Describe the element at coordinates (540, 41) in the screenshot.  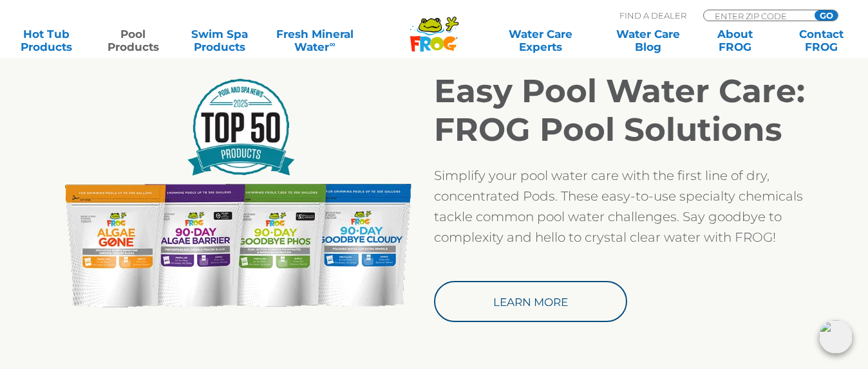
I see `a: Water CareExperts` at that location.